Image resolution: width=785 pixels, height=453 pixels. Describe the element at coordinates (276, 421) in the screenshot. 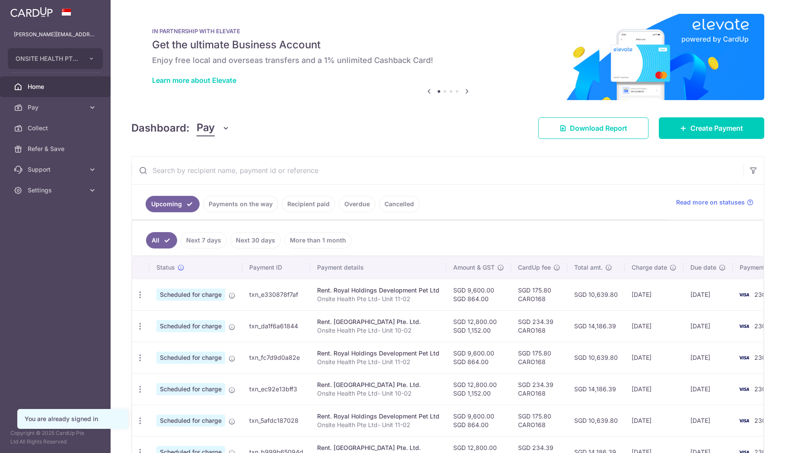

I see `td: txn_5afdc187028` at that location.